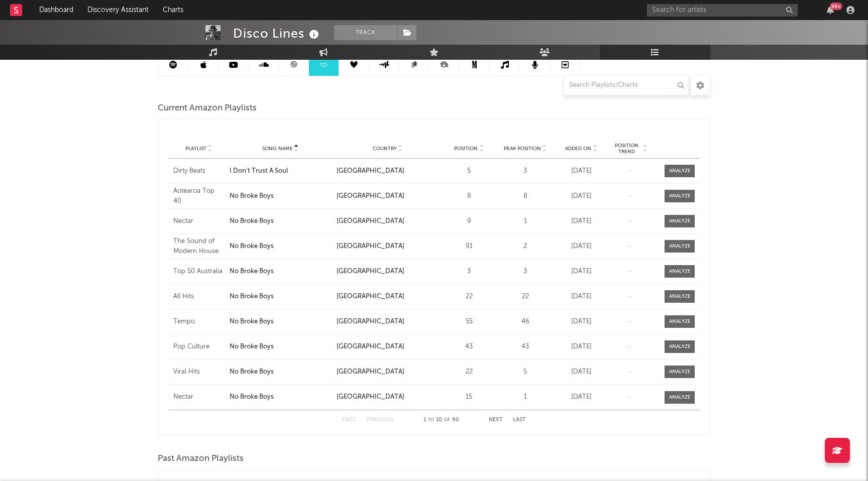 This screenshot has height=481, width=868. What do you see at coordinates (830, 10) in the screenshot?
I see `button: 99+` at bounding box center [830, 10].